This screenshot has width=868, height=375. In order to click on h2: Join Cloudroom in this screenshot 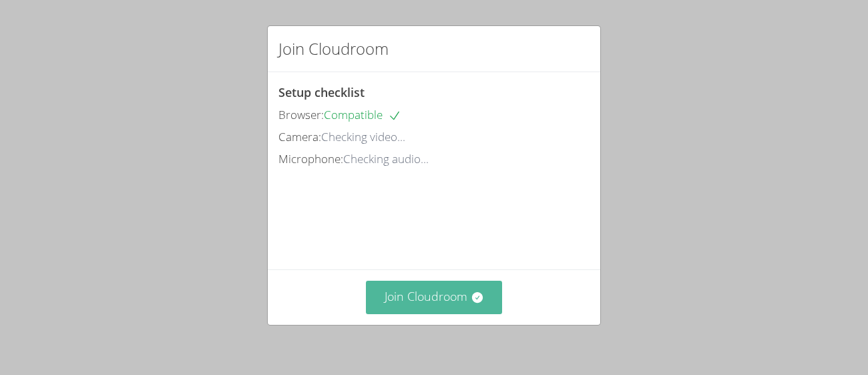, I will do `click(334, 49)`.